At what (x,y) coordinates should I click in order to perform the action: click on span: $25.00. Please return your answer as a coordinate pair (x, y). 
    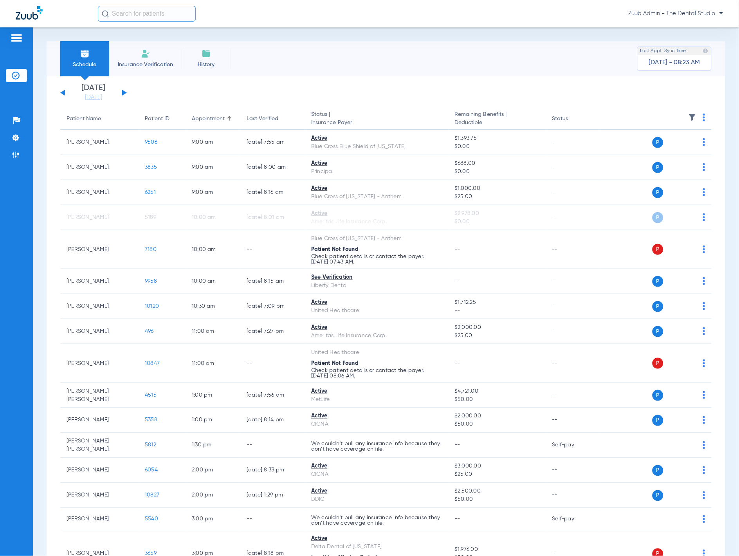
    Looking at the image, I should click on (497, 475).